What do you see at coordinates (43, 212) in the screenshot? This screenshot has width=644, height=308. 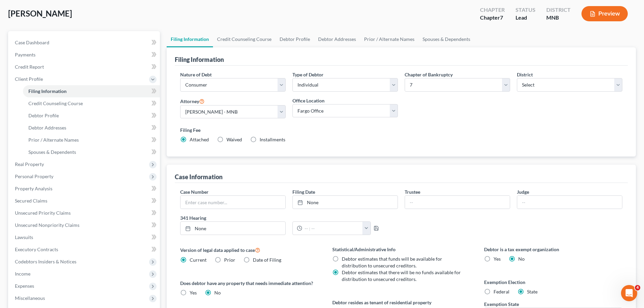 I see `span: Unsecured Priority Claims` at bounding box center [43, 212].